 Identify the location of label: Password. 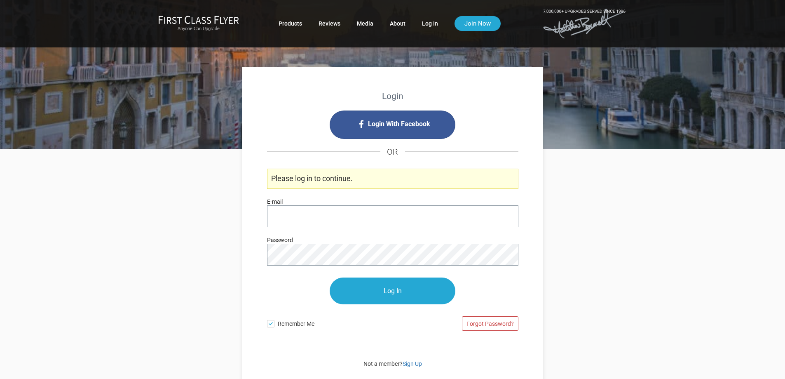
(280, 240).